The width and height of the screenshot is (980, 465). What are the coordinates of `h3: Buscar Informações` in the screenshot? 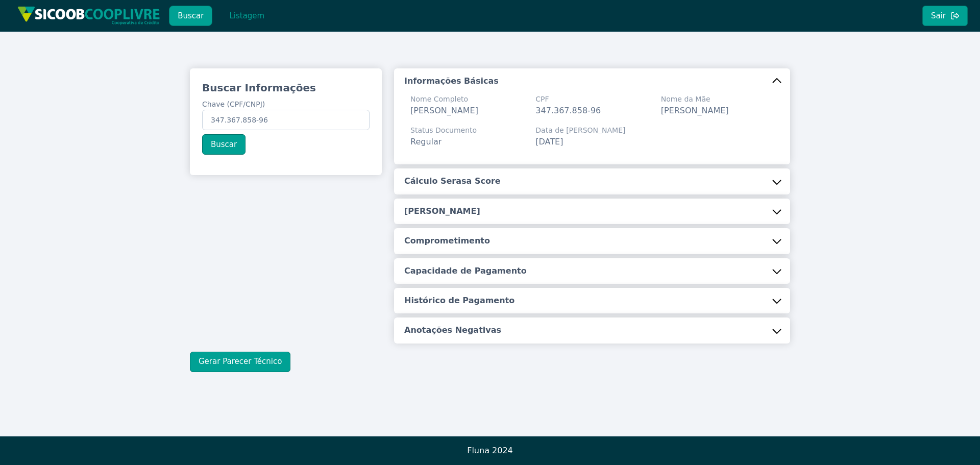 It's located at (286, 88).